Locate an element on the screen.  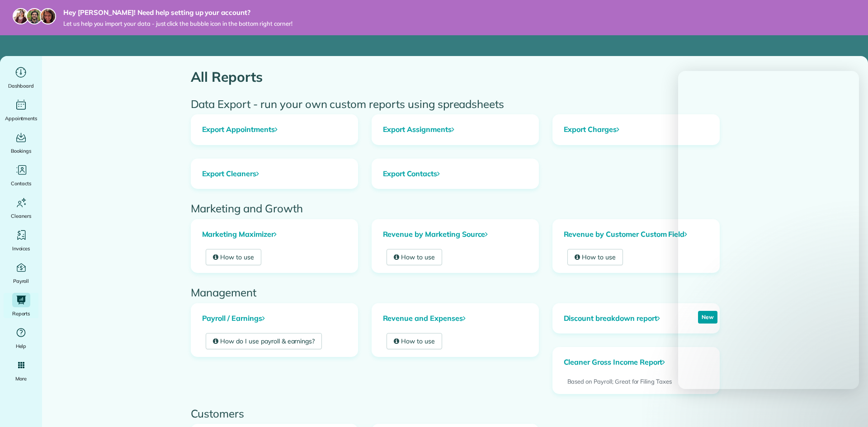
img: michelle-19f622bdf1676172e81f8f8fba1fb50e276960ebfe0243fe18214015130c80e4.jpg is located at coordinates (48, 16).